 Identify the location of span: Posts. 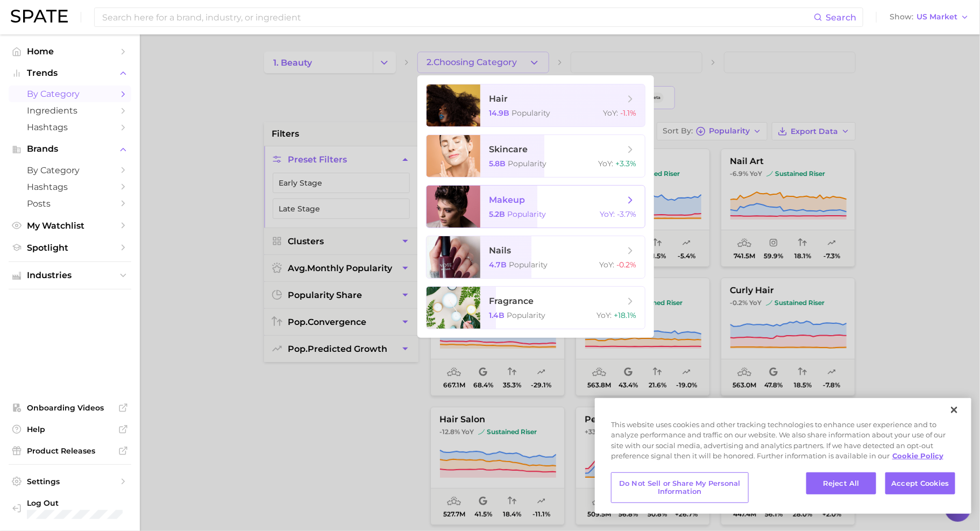
(70, 203).